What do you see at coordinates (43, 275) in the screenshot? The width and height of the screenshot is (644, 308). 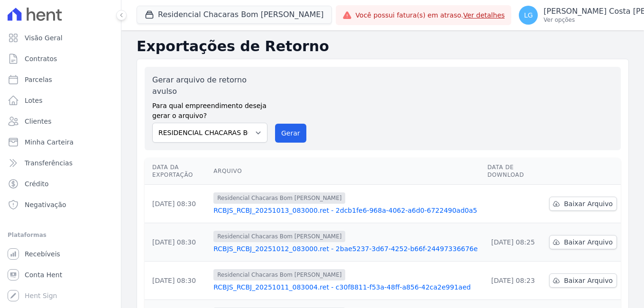 I see `span: Conta Hent` at bounding box center [43, 275].